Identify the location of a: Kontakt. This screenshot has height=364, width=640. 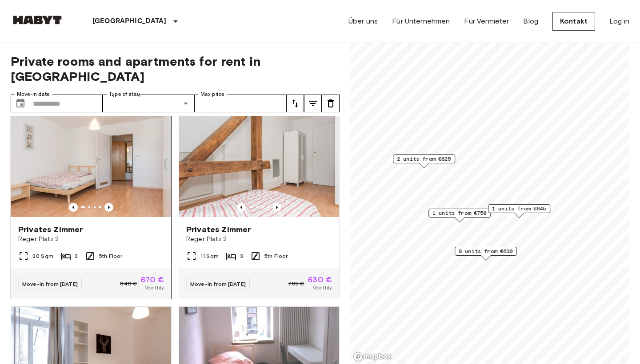
(574, 21).